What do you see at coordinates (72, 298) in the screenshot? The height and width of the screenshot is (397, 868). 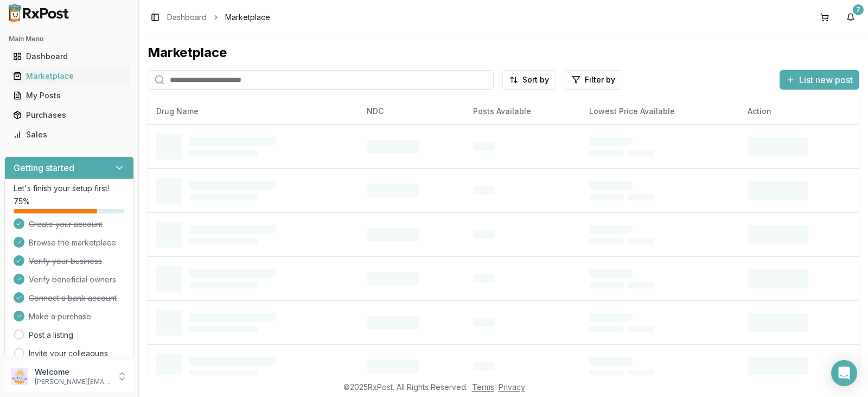 I see `span: Connect a bank account` at bounding box center [72, 298].